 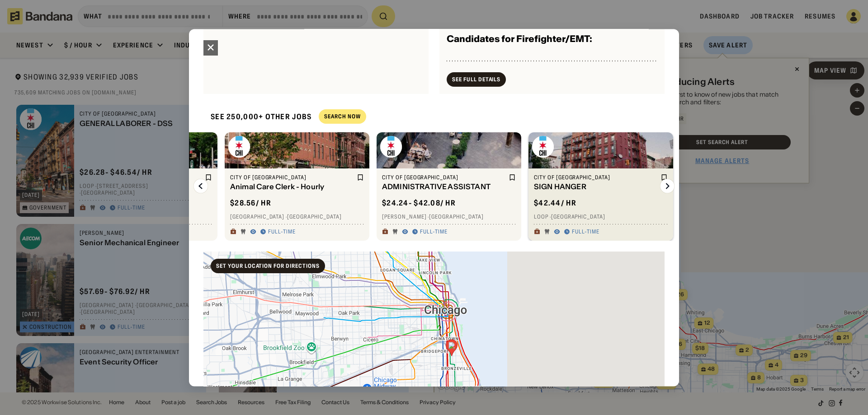 What do you see at coordinates (519, 39) in the screenshot?
I see `h3: Candidates for Firefighter/EMT:` at bounding box center [519, 39].